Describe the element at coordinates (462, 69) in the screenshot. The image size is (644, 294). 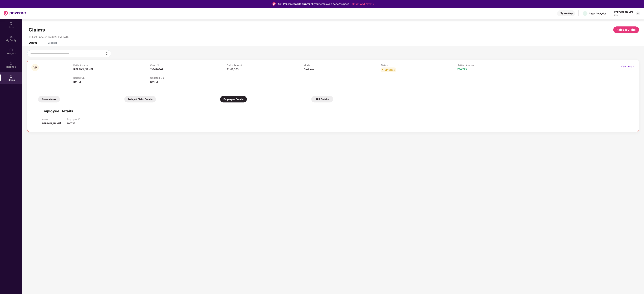
I see `span: ₹80,723` at that location.